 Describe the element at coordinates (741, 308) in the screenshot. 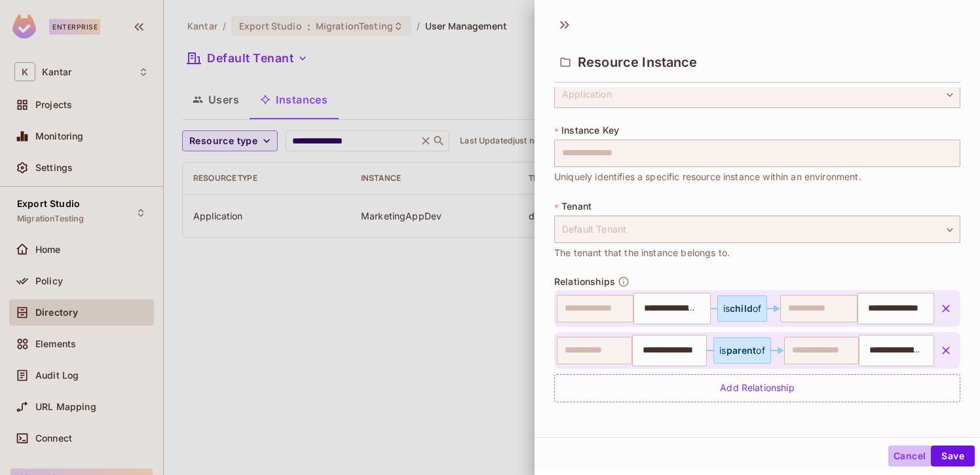

I see `span: child` at that location.